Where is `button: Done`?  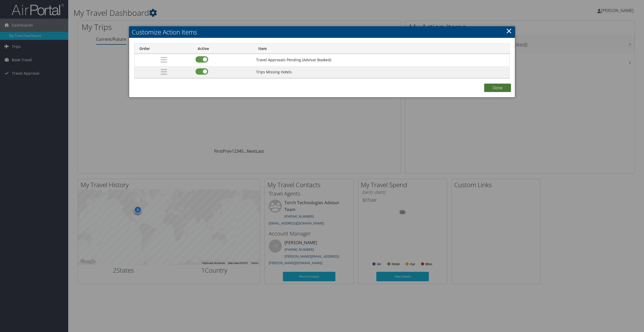
button: Done is located at coordinates (498, 88).